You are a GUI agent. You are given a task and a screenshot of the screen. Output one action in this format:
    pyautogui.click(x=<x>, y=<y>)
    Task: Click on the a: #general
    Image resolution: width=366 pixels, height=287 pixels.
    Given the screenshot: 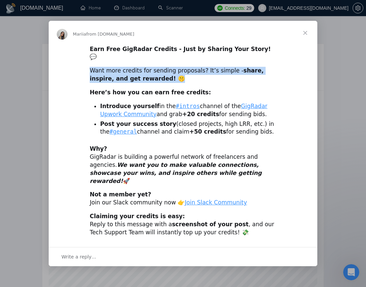 What is the action you would take?
    pyautogui.click(x=123, y=132)
    